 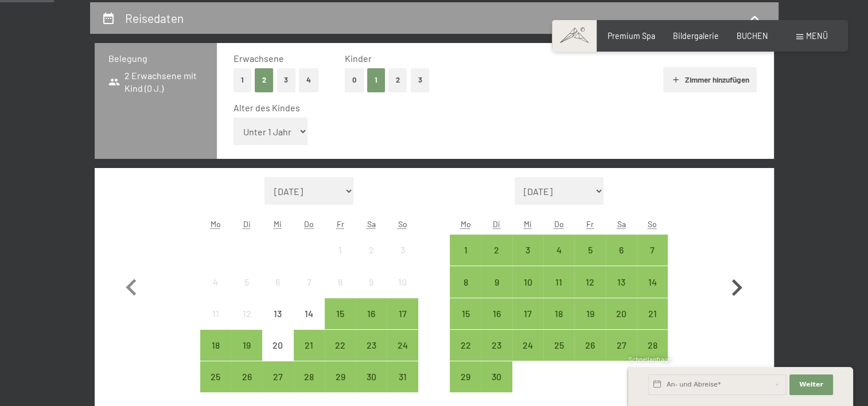 I want to click on div: Sat Sep 13 2025, so click(x=621, y=281).